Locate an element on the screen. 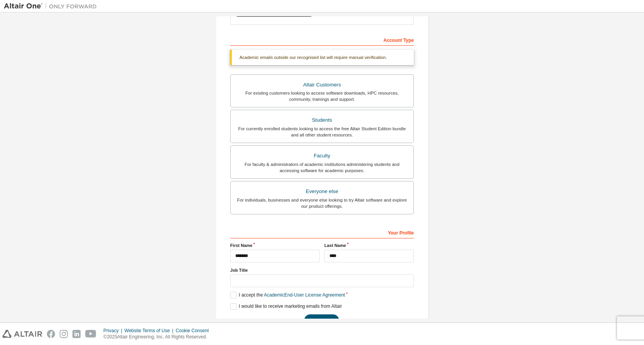 This screenshot has width=644, height=345. div: Your Profile is located at coordinates (322, 232).